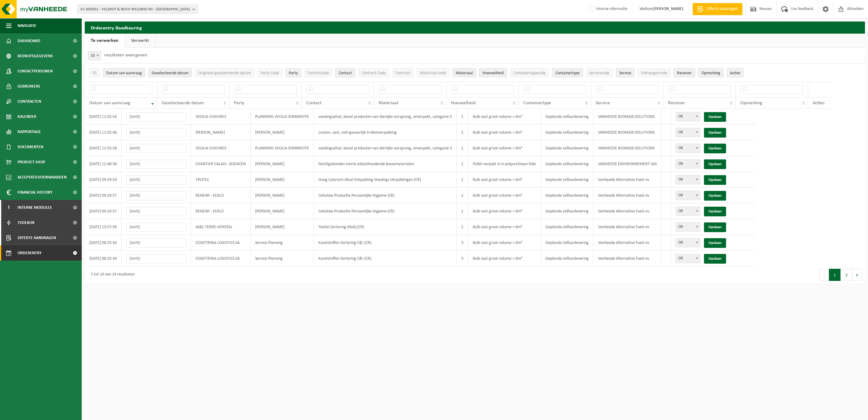  I want to click on td: Hoog Calorisch Afval Ontpakking Voedings Verpakkingen (CR), so click(386, 180).